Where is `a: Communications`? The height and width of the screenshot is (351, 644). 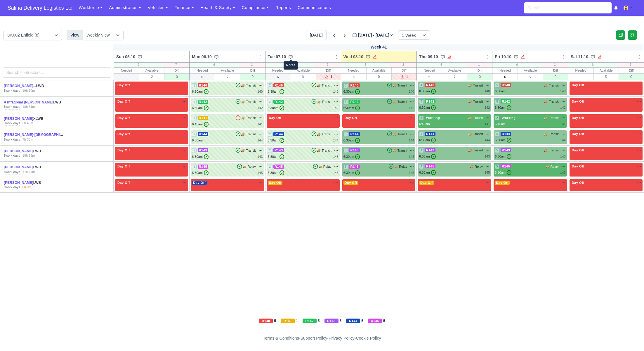
a: Communications is located at coordinates (315, 7).